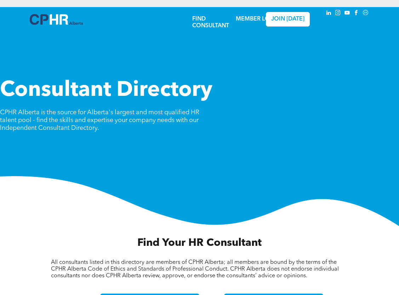  Describe the element at coordinates (329, 13) in the screenshot. I see `a: linkedin` at that location.